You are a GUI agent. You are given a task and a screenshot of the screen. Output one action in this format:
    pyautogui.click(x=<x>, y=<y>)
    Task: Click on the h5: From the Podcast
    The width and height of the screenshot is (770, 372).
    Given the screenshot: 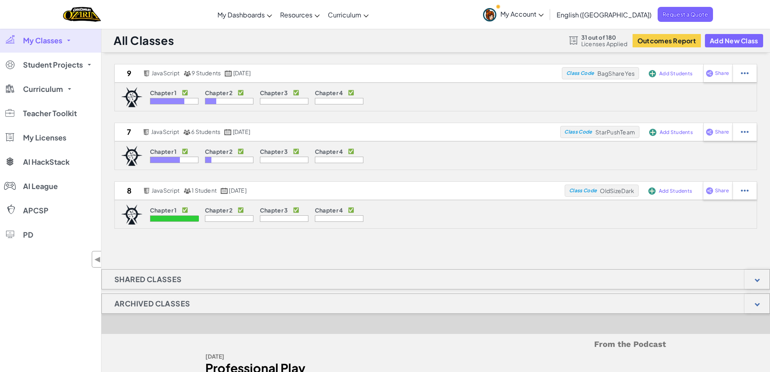 What is the action you would take?
    pyautogui.click(x=436, y=344)
    